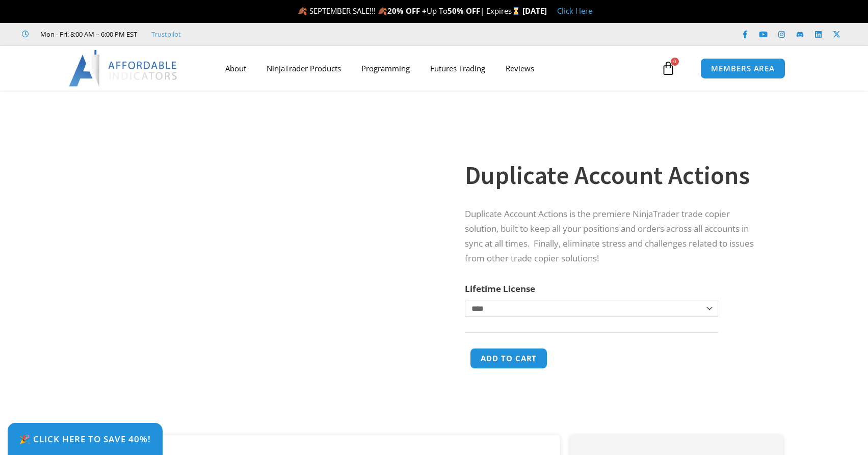 The width and height of the screenshot is (868, 455). What do you see at coordinates (88, 34) in the screenshot?
I see `span: Mon - Fri: 8:00 AM – 6:00 PM EST` at bounding box center [88, 34].